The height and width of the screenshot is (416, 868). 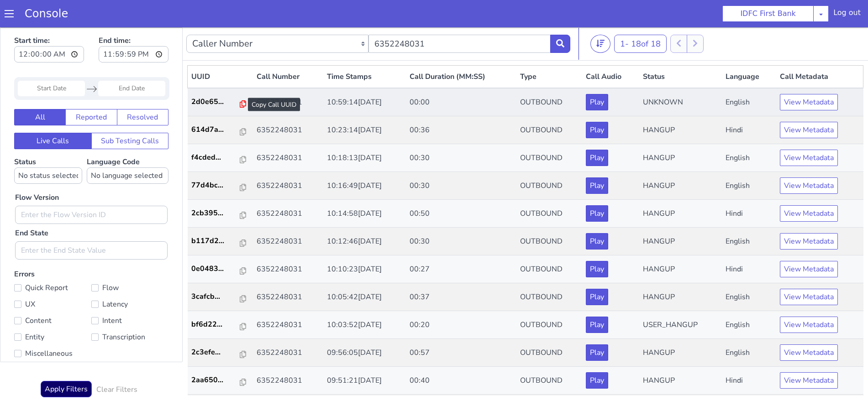 I want to click on input: Start Date, so click(x=51, y=61).